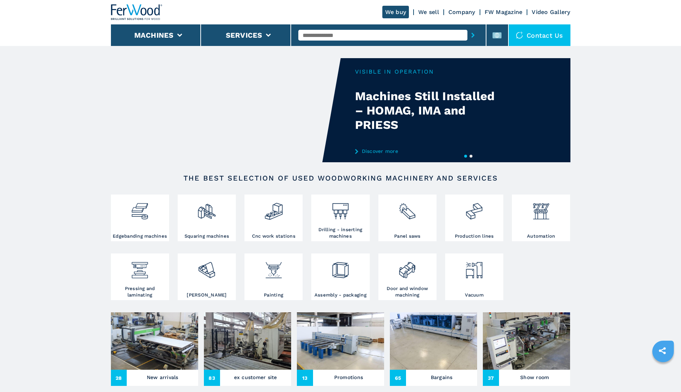  What do you see at coordinates (428, 12) in the screenshot?
I see `a: We sell` at bounding box center [428, 12].